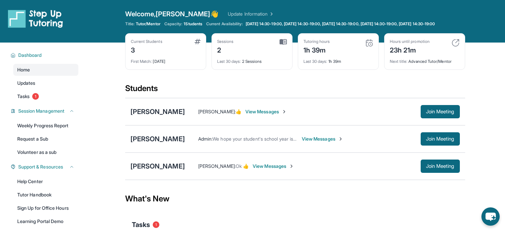 This screenshot has width=505, height=231. Describe the element at coordinates (46, 195) in the screenshot. I see `a: Tutor Handbook` at that location.